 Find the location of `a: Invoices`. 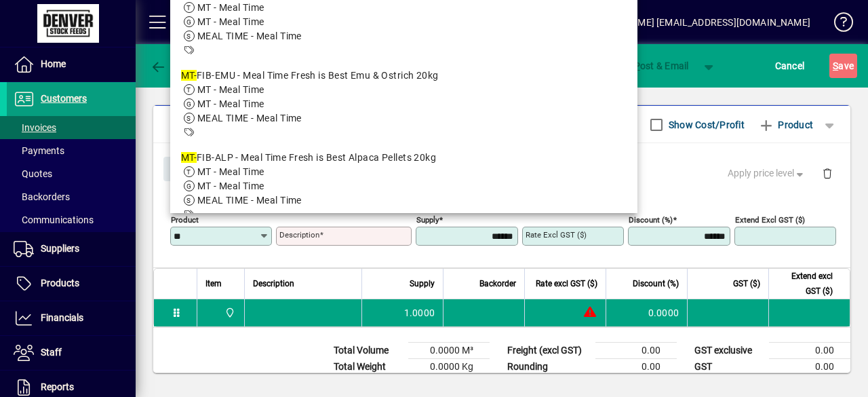

a: Invoices is located at coordinates (71, 127).